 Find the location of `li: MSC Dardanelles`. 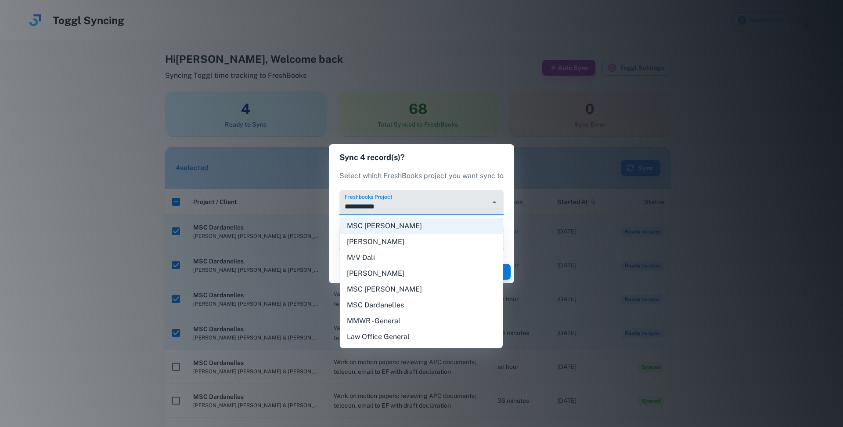

li: MSC Dardanelles is located at coordinates (421, 305).